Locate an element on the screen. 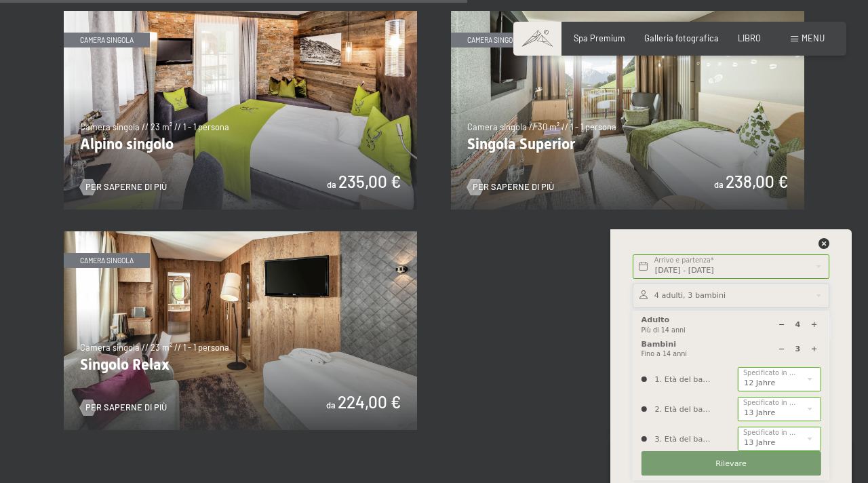 The width and height of the screenshot is (868, 483). a: Alpino singolo is located at coordinates (240, 15).